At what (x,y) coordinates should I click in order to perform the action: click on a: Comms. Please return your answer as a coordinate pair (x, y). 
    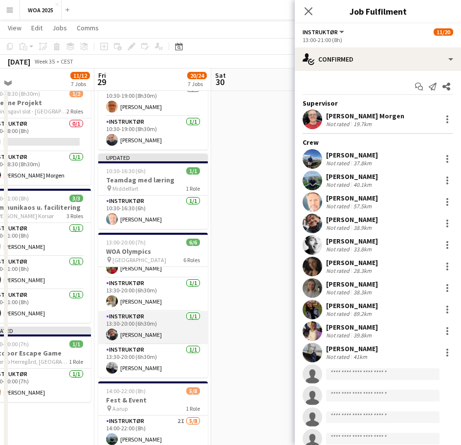
    Looking at the image, I should click on (87, 28).